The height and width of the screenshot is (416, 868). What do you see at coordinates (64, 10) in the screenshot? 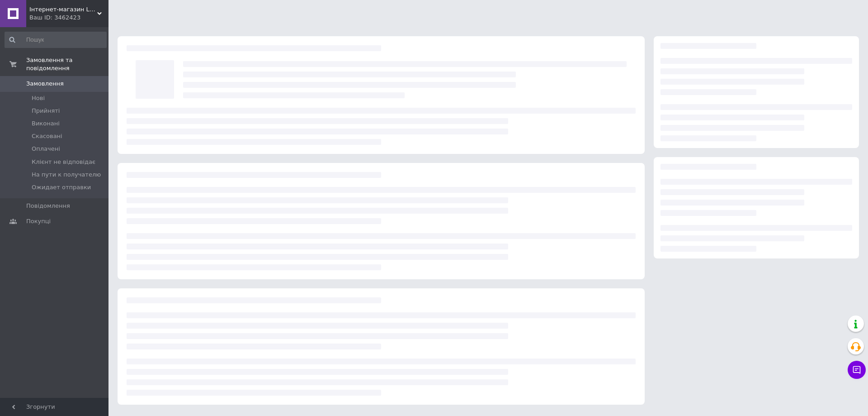
I see `span: Інтернет-магазин LED Ukraine` at bounding box center [64, 10].